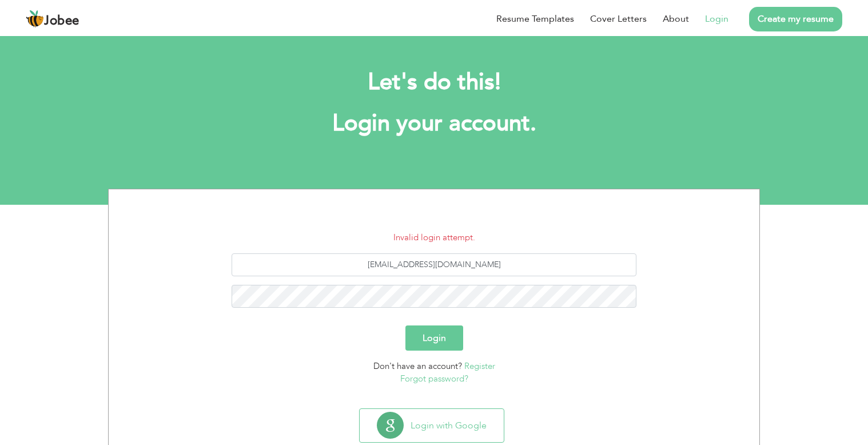 The height and width of the screenshot is (445, 868). Describe the element at coordinates (434, 379) in the screenshot. I see `a: Forgot password?` at that location.